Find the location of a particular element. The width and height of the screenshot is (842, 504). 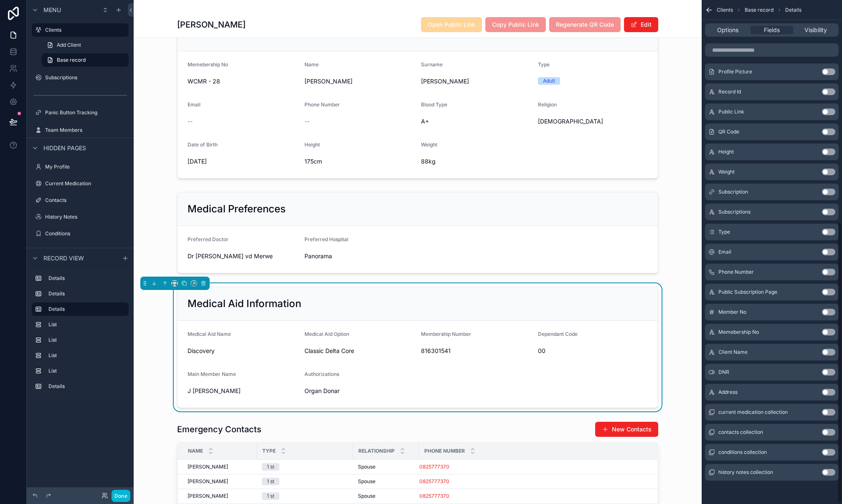

span: Add Client is located at coordinates (69, 45).